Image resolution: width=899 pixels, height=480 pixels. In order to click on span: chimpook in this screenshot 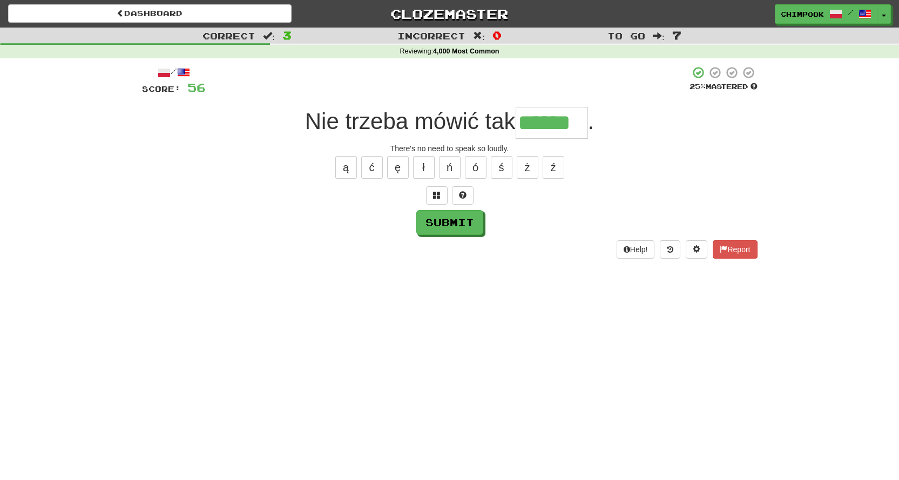, I will do `click(802, 14)`.